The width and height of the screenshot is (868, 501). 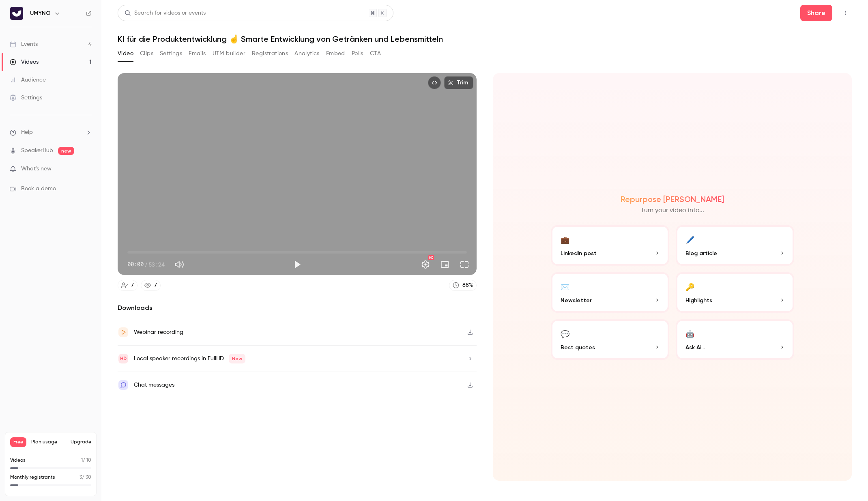 I want to click on button: 🤖Ask Ai..., so click(x=735, y=339).